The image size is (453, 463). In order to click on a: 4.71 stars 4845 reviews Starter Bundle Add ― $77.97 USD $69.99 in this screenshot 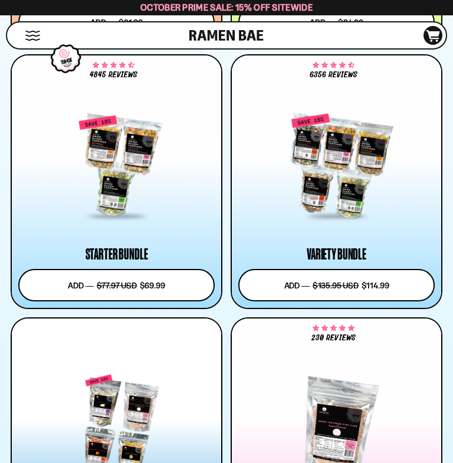, I will do `click(116, 182)`.